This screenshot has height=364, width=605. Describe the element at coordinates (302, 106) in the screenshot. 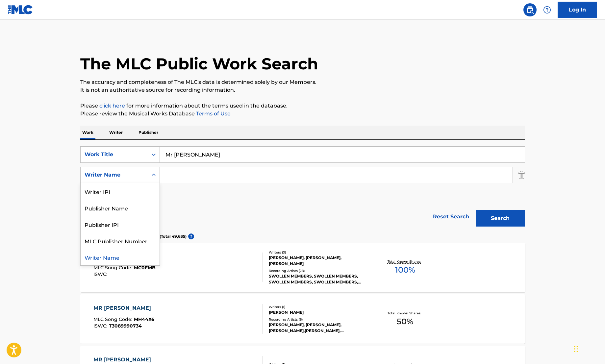

I see `p: Please for more information about the terms used in the database.` at that location.